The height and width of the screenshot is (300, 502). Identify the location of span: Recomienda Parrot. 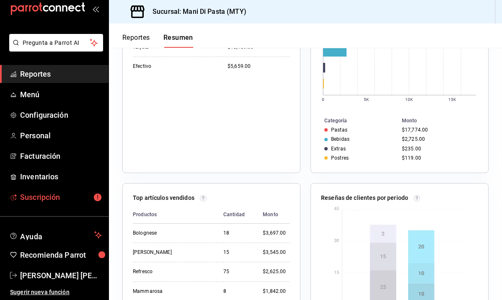
(61, 255).